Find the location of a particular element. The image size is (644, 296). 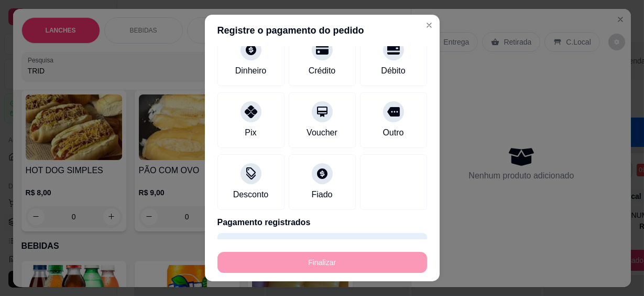

button: Close is located at coordinates (429, 25).